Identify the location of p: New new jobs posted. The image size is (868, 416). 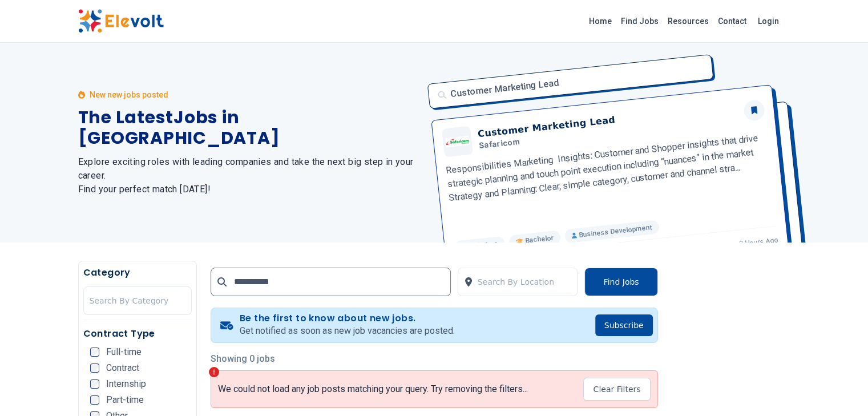
(129, 95).